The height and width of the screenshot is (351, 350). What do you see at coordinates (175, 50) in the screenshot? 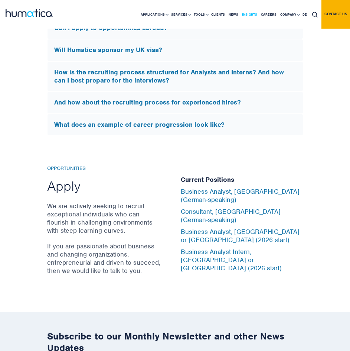
I see `h5: Will Humatica sponsor my UK visa?` at bounding box center [175, 50].